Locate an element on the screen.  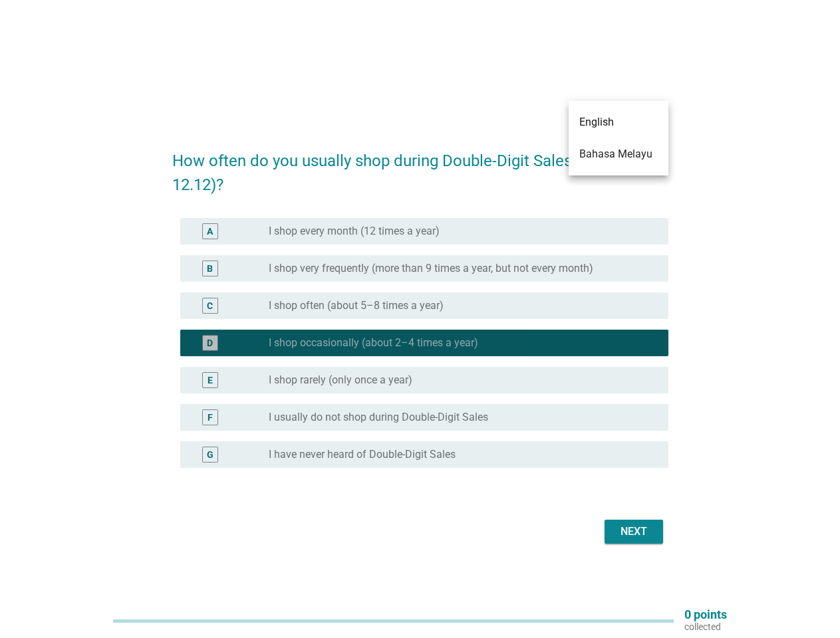
div: C is located at coordinates (209, 306).